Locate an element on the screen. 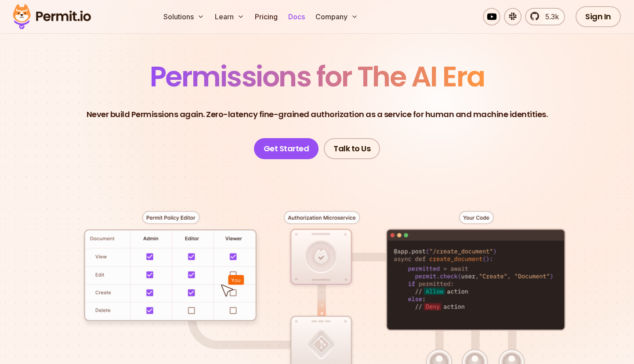 Image resolution: width=634 pixels, height=364 pixels. a: Pricing is located at coordinates (266, 17).